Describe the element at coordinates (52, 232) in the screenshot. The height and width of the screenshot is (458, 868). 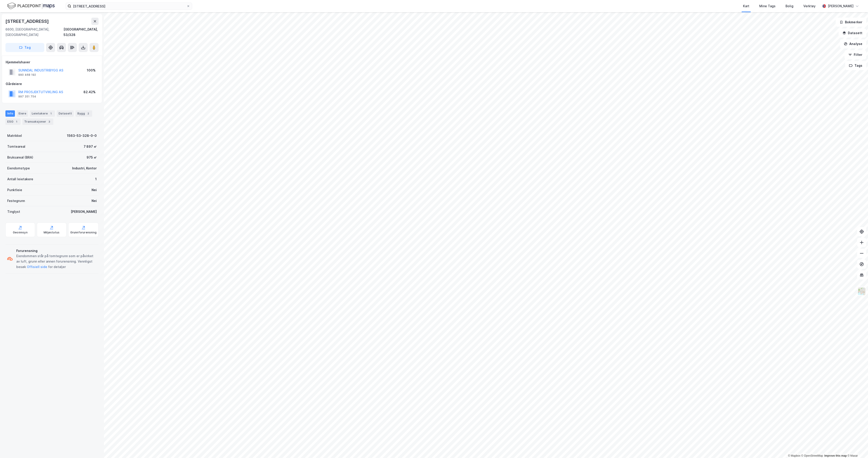
I see `div: Miljøstatus` at that location.